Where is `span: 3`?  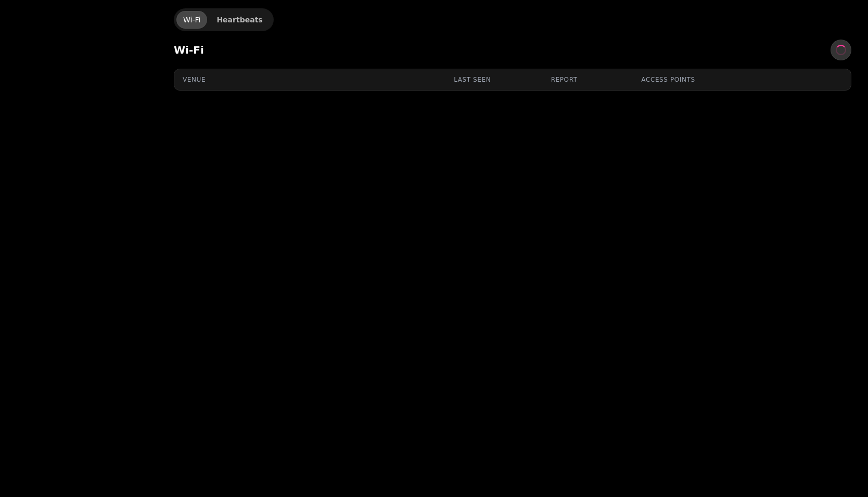
span: 3 is located at coordinates (137, 271).